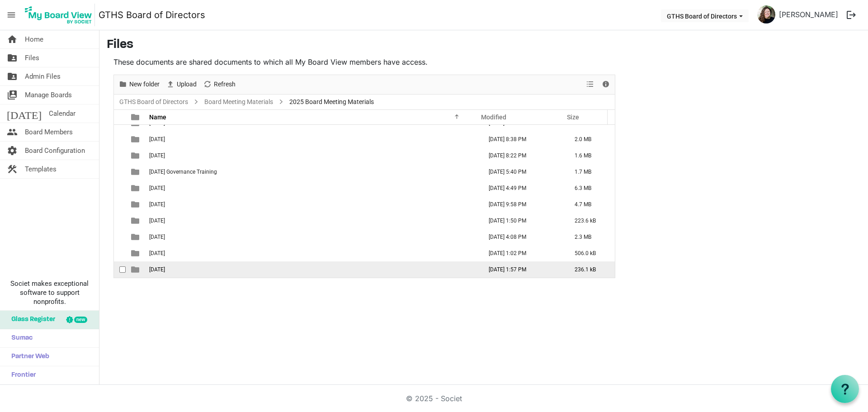  I want to click on td: 03.03.2025 is template cell column header Name, so click(313, 139).